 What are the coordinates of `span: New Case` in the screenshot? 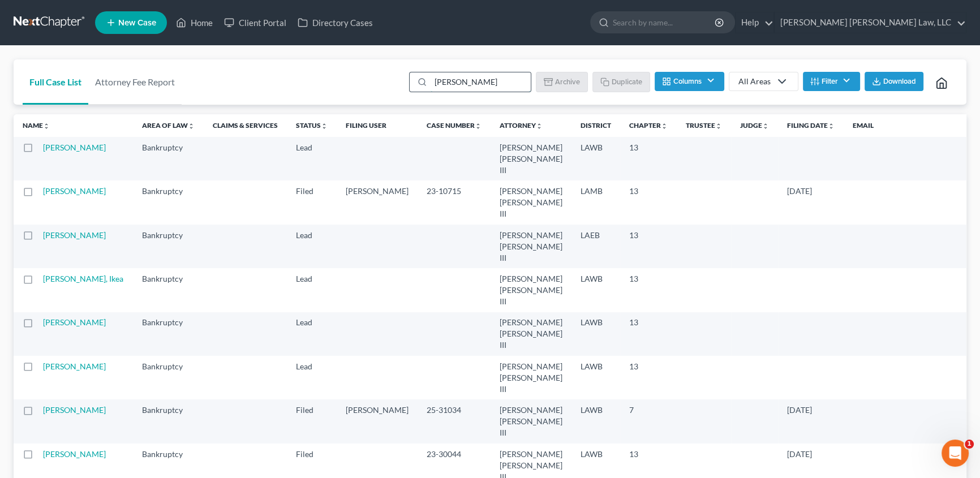 It's located at (137, 23).